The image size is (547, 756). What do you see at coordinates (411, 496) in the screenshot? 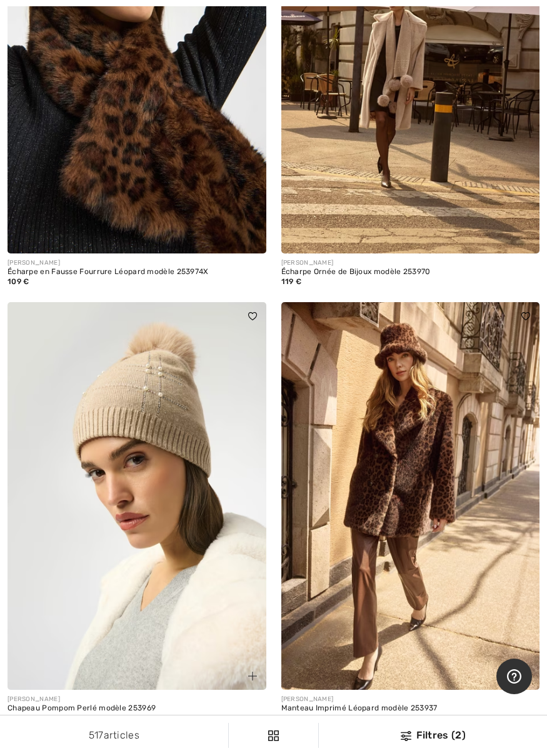
I see `img: Manteau Imprimé Léopard modèle 253937. Beige/Noir` at bounding box center [411, 496].